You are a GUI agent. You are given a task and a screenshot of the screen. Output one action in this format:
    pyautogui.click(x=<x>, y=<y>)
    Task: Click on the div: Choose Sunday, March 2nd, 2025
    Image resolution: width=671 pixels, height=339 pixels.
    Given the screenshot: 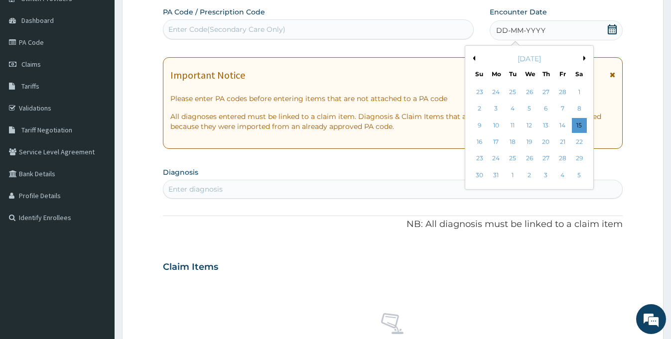 What is the action you would take?
    pyautogui.click(x=479, y=109)
    